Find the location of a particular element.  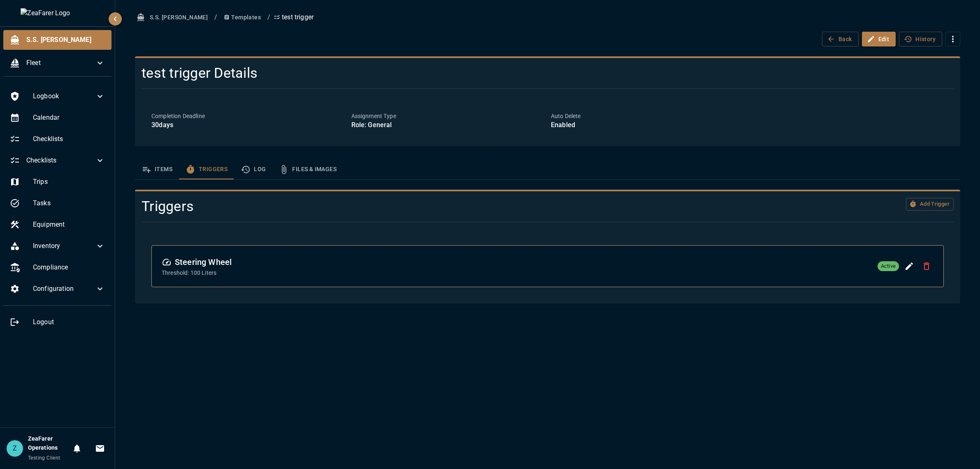

button: Log is located at coordinates (253, 169).